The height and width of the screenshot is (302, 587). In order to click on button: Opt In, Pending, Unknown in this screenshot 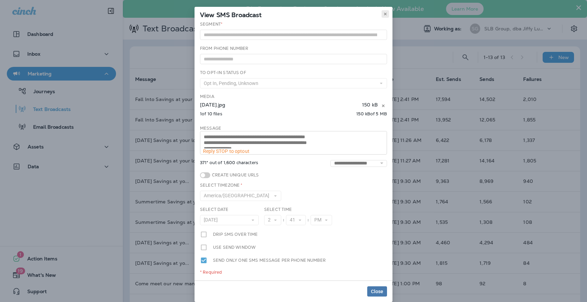, I will do `click(293, 83)`.